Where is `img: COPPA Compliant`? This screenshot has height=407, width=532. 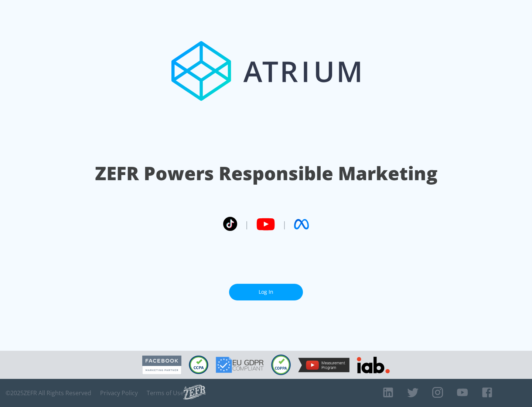 img: COPPA Compliant is located at coordinates (281, 365).